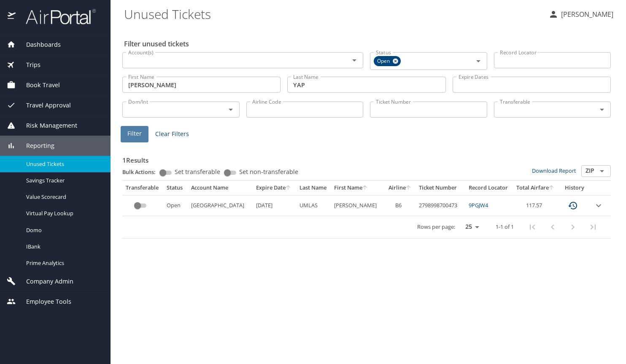 The width and height of the screenshot is (626, 364). What do you see at coordinates (134, 134) in the screenshot?
I see `button: Filter` at bounding box center [134, 134].